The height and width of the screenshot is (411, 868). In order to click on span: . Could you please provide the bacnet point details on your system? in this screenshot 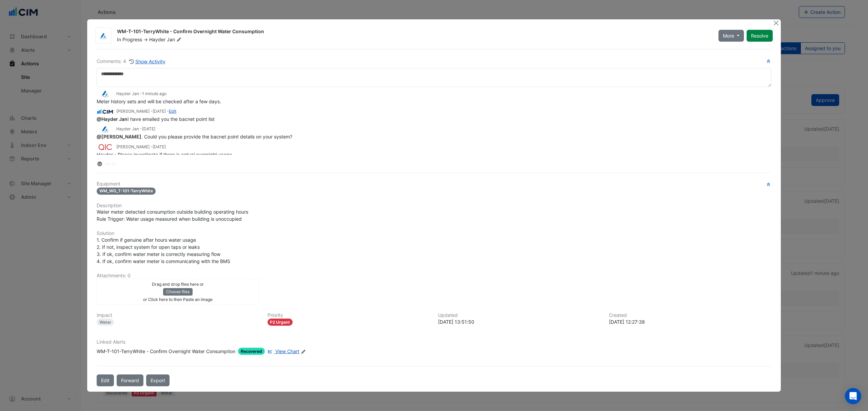, I will do `click(194, 137)`.